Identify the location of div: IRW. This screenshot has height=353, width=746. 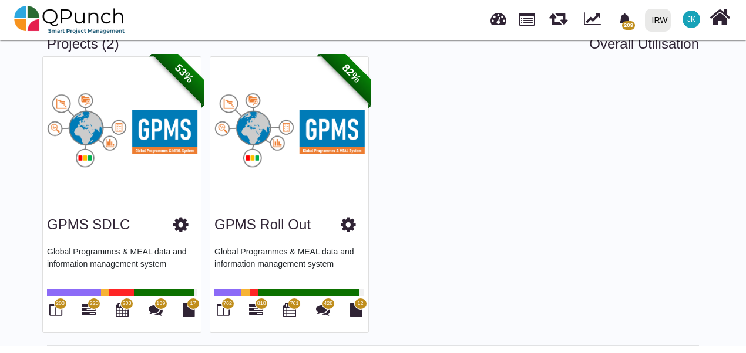
(659, 20).